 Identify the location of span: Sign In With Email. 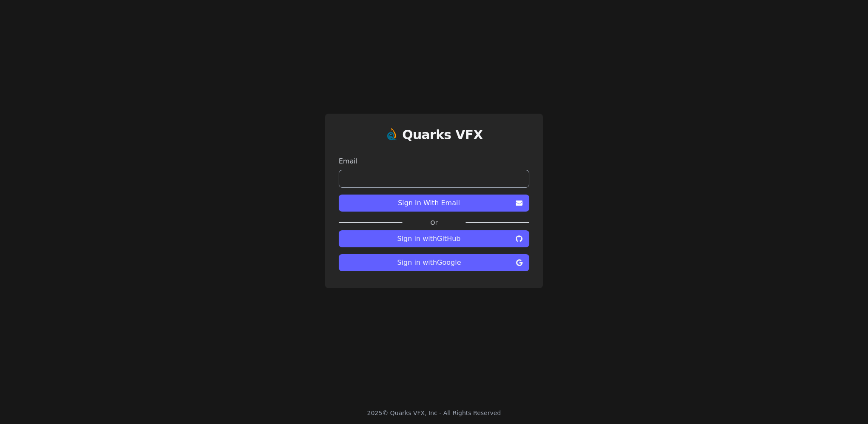
(429, 203).